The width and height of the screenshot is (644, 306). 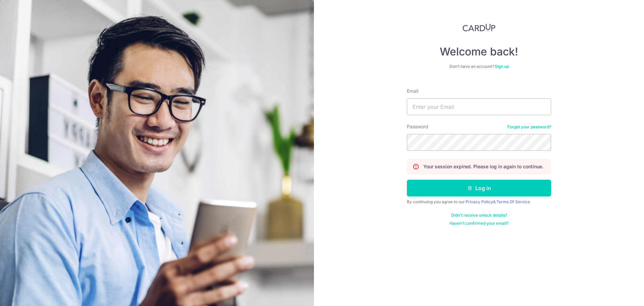 What do you see at coordinates (418, 127) in the screenshot?
I see `label: Password` at bounding box center [418, 127].